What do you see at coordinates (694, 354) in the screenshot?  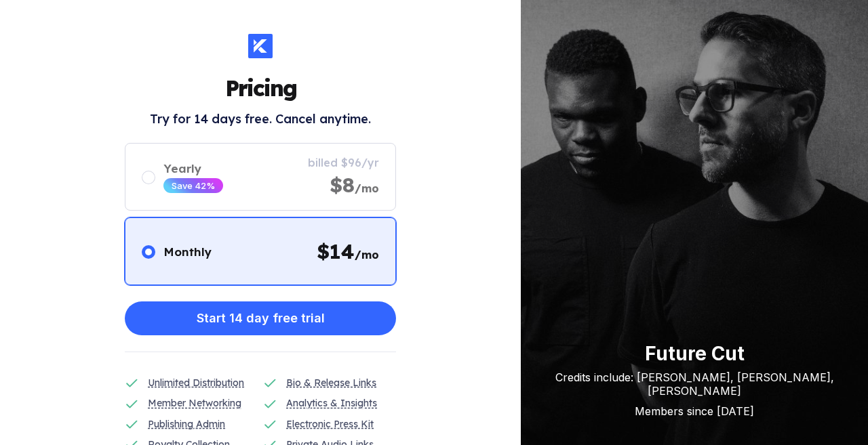 I see `div: Future Cut` at bounding box center [694, 354].